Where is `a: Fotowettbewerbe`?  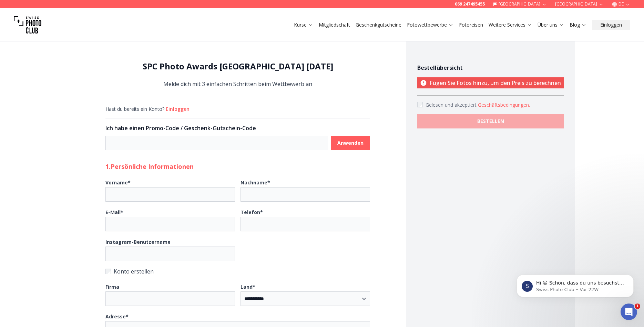
a: Fotowettbewerbe is located at coordinates (430, 24).